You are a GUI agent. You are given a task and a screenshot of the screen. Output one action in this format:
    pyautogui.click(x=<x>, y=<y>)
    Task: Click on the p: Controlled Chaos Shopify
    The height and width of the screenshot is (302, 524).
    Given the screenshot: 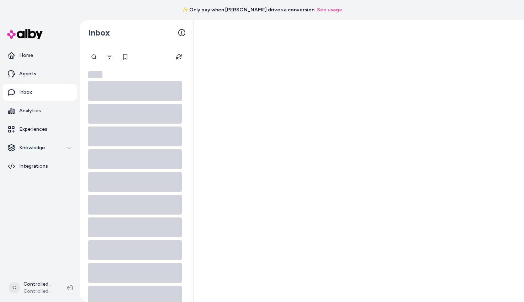 What is the action you would take?
    pyautogui.click(x=39, y=285)
    